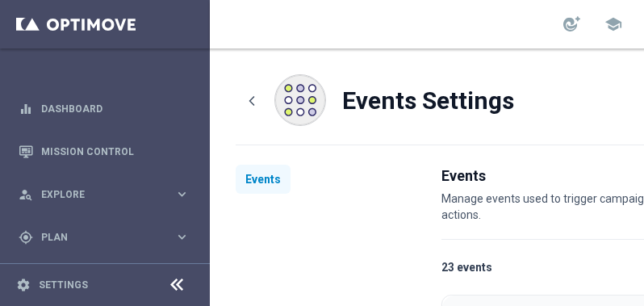 This screenshot has width=644, height=306. I want to click on span: Explore, so click(108, 194).